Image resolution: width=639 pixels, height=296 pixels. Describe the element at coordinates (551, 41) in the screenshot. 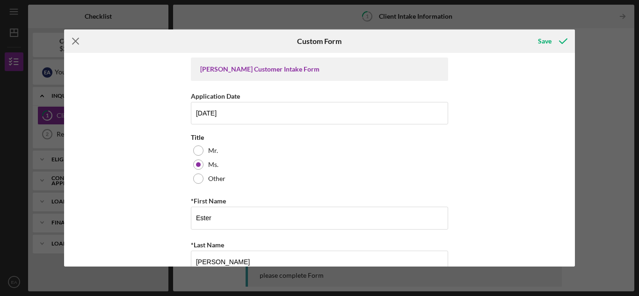

I see `button: Save` at that location.